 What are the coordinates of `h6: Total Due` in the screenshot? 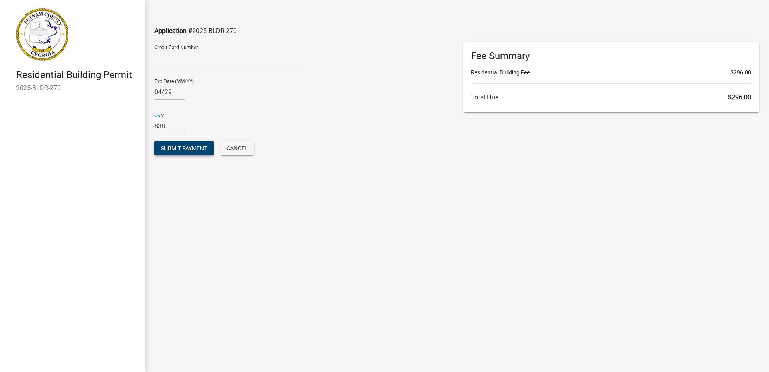 It's located at (611, 97).